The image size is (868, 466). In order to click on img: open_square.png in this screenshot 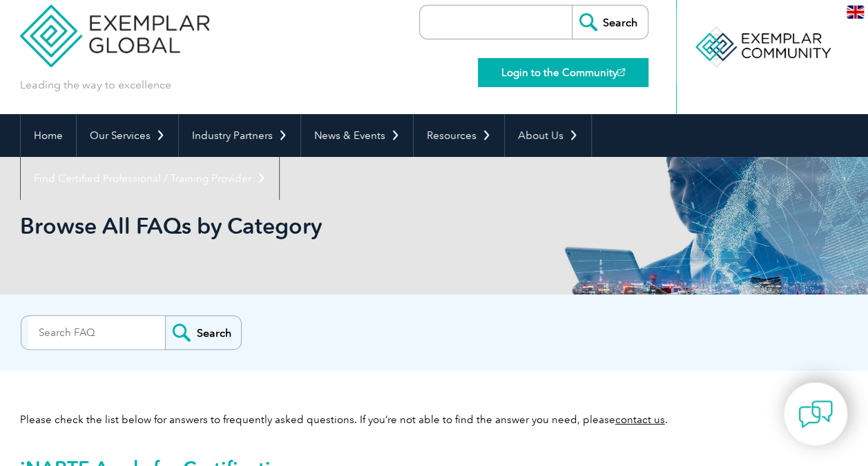, I will do `click(621, 72)`.